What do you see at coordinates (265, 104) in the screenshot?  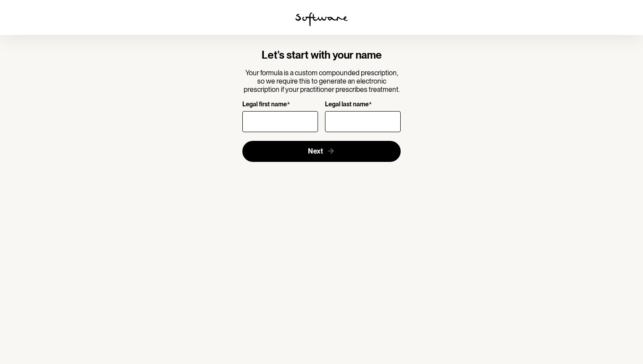 I see `p: Legal first name` at bounding box center [265, 104].